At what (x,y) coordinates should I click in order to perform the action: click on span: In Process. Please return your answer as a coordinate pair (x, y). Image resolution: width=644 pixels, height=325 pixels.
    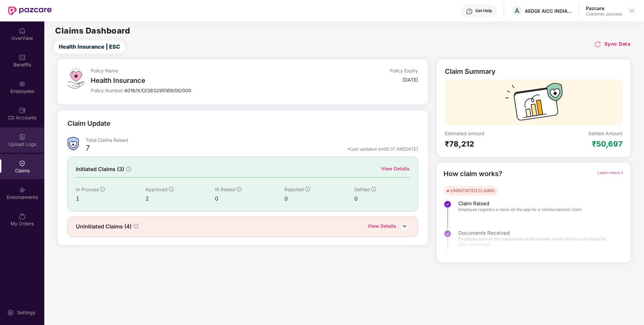
    Looking at the image, I should click on (87, 189).